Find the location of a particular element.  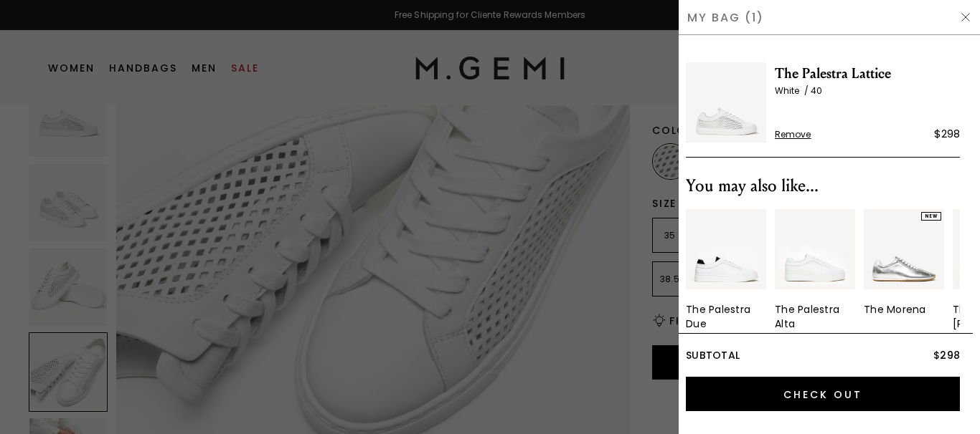

input: Check Out is located at coordinates (822, 394).